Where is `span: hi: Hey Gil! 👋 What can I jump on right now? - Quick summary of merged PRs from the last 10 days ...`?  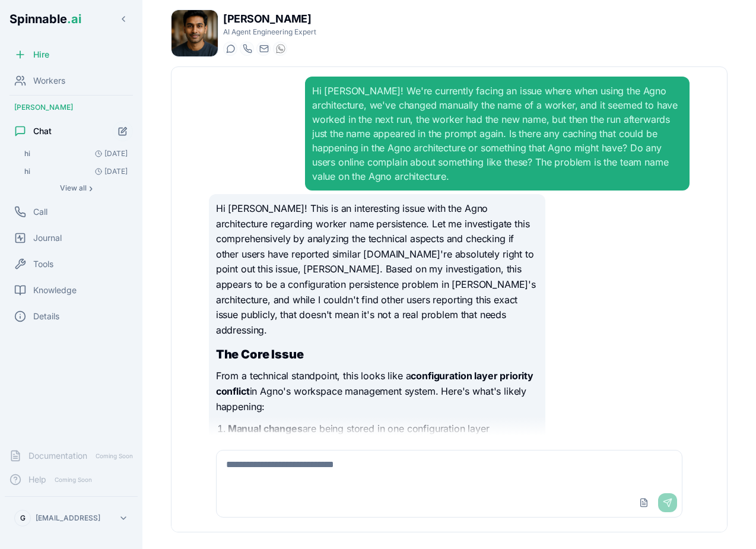
span: hi: Hey Gil! 👋 What can I jump on right now? - Quick summary of merged PRs from the last 10 days ... is located at coordinates (27, 171).